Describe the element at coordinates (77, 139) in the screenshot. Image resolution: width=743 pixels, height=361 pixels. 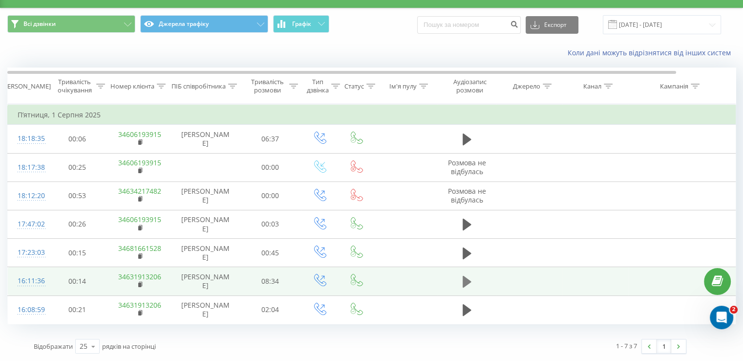
I see `td: 00:06` at that location.